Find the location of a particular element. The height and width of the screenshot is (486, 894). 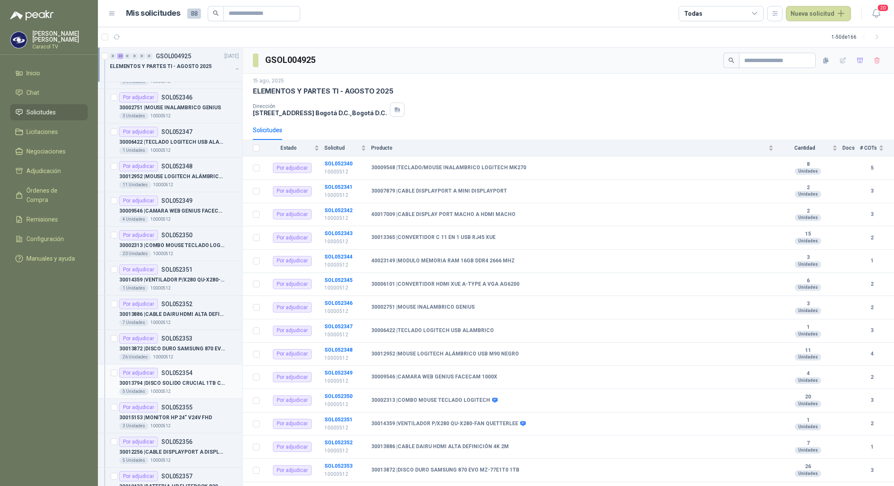

p: GSOL004925 is located at coordinates (173, 56).